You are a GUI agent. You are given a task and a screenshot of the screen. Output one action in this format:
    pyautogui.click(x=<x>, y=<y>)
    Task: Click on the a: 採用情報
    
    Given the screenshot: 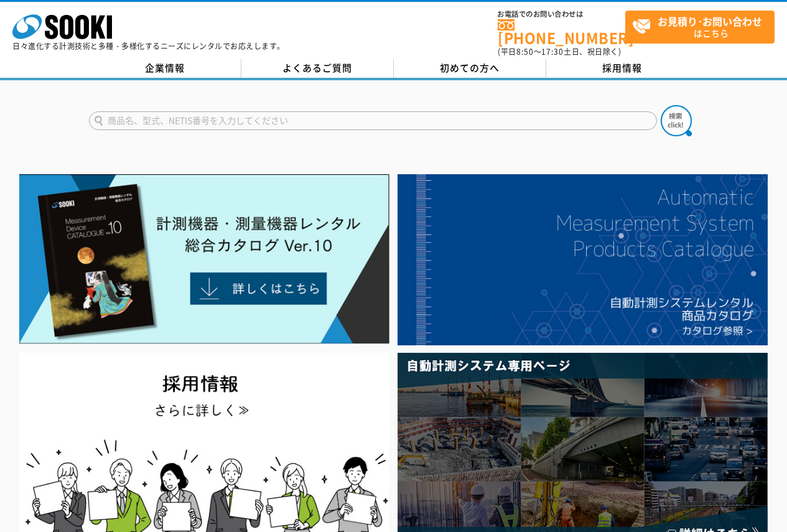 What is the action you would take?
    pyautogui.click(x=622, y=68)
    